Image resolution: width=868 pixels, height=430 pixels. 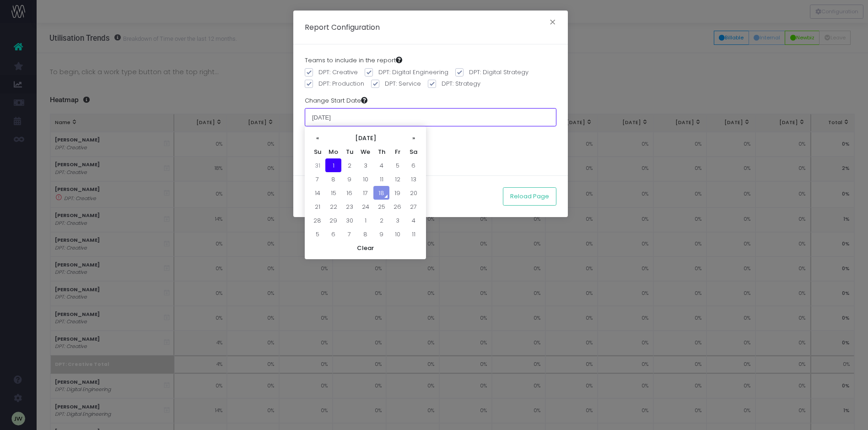 What do you see at coordinates (331, 72) in the screenshot?
I see `label: DPT: Creative` at bounding box center [331, 72].